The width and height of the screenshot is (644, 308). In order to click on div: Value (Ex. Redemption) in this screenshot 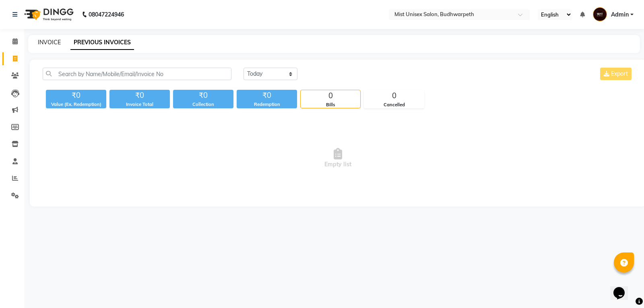, I will do `click(76, 104)`.